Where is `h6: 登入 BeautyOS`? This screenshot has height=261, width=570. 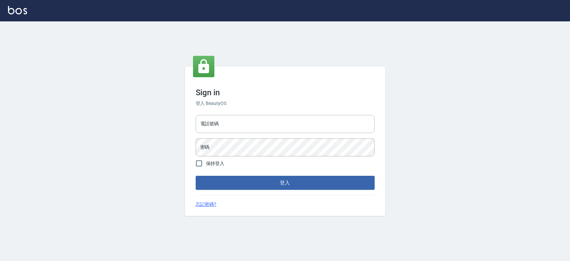
h6: 登入 BeautyOS is located at coordinates (285, 103).